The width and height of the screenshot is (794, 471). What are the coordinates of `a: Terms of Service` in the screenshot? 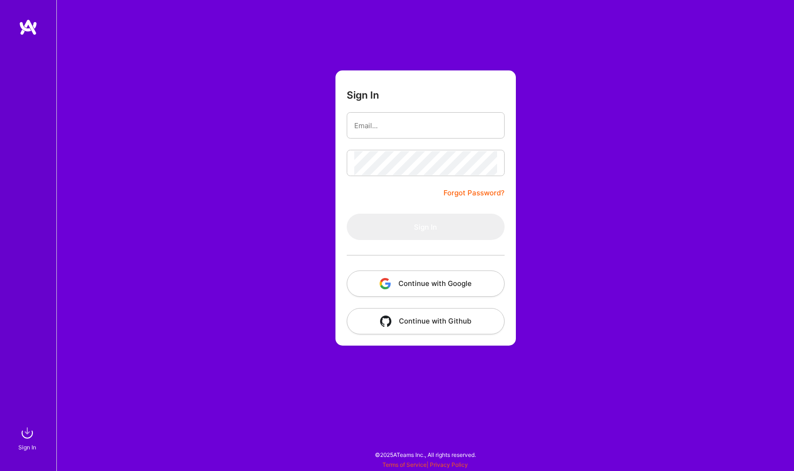 It's located at (405, 465).